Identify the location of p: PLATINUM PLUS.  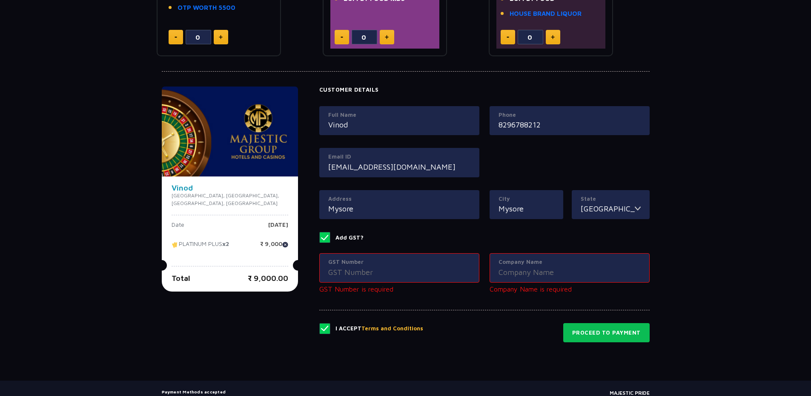
(200, 247).